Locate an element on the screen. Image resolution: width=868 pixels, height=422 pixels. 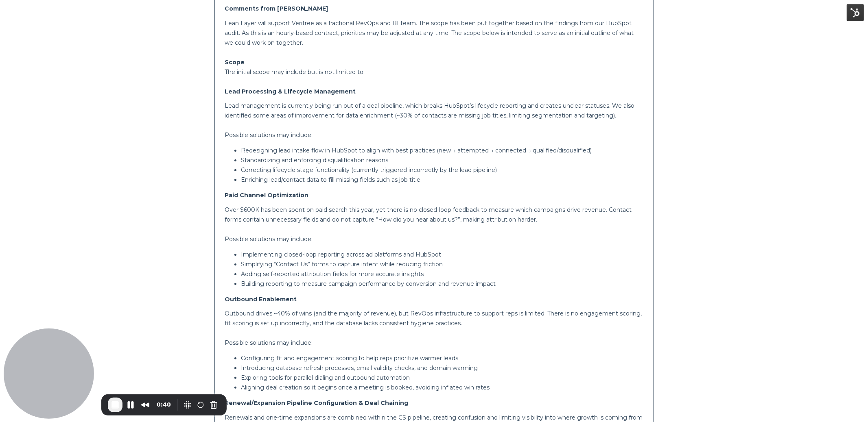
p: Over $600K has been spent on paid search this year, yet there is no closed-loop feedback to measu... is located at coordinates (434, 215).